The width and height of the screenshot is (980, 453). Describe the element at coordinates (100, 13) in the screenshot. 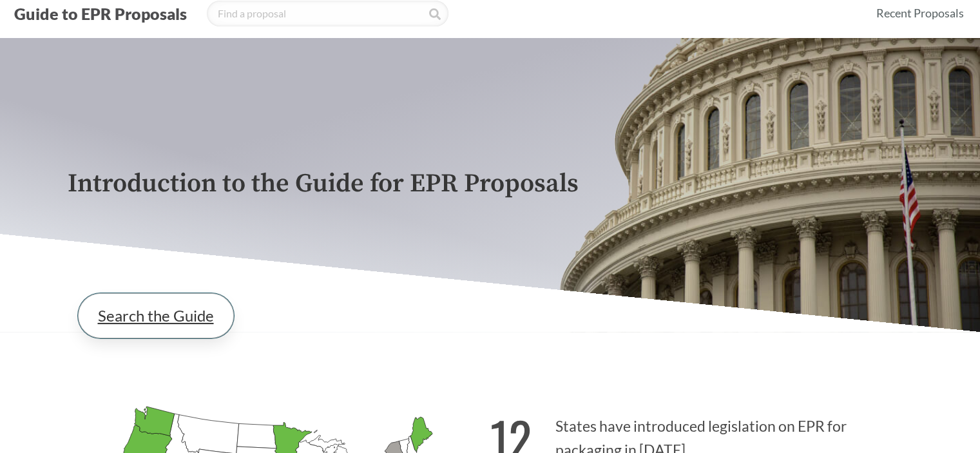

I see `button: Guide to EPR Proposals` at that location.